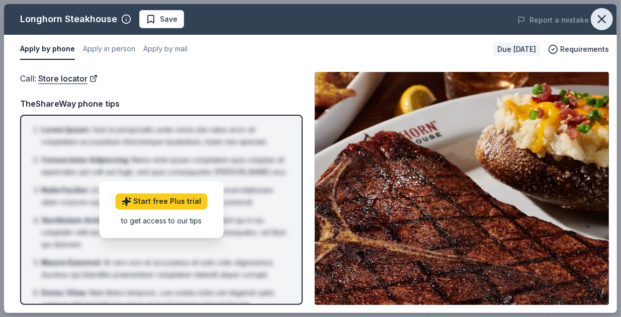 Image resolution: width=621 pixels, height=317 pixels. Describe the element at coordinates (461, 188) in the screenshot. I see `img: Image for Longhorn Steakhouse` at that location.